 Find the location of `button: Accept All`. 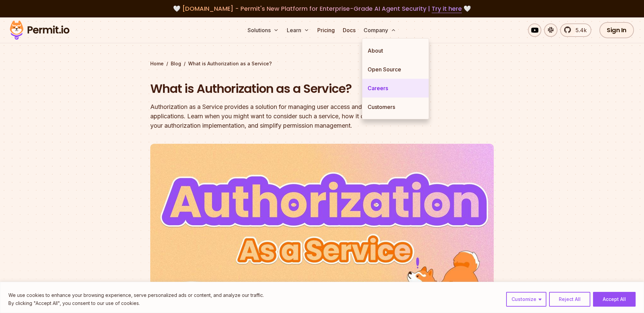

button: Accept All is located at coordinates (614, 299).